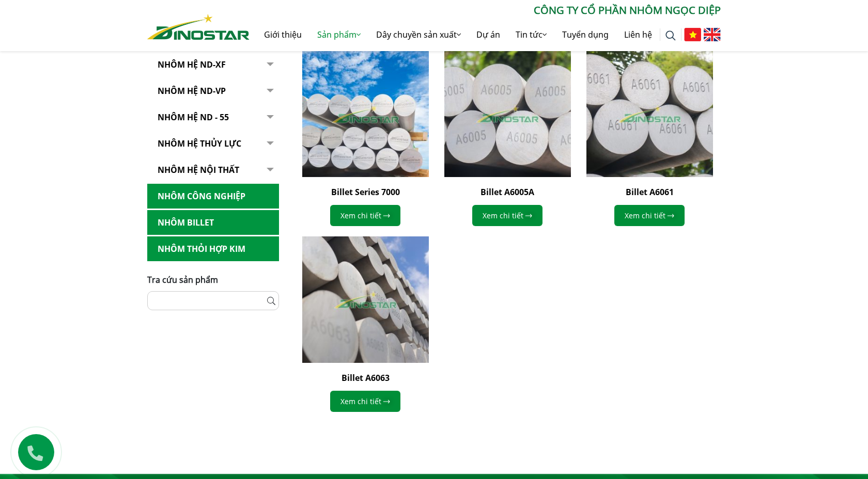 This screenshot has width=868, height=479. I want to click on img: Nhôm Dinostar, so click(198, 27).